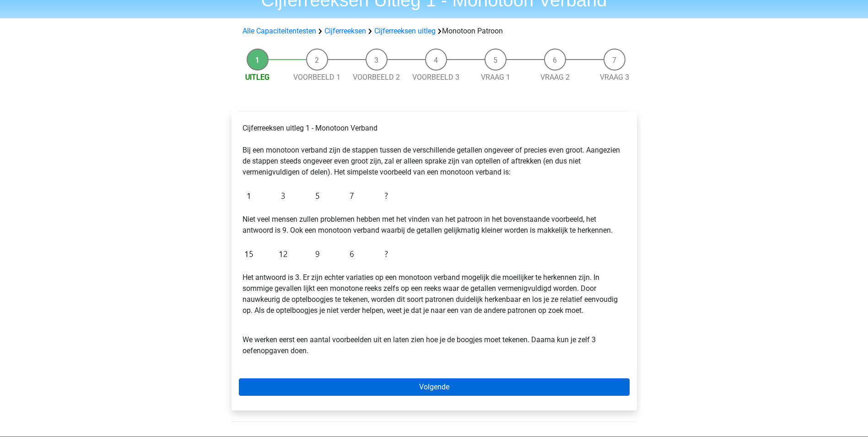 Image resolution: width=868 pixels, height=437 pixels. I want to click on a: Alle Capaciteitentesten, so click(279, 31).